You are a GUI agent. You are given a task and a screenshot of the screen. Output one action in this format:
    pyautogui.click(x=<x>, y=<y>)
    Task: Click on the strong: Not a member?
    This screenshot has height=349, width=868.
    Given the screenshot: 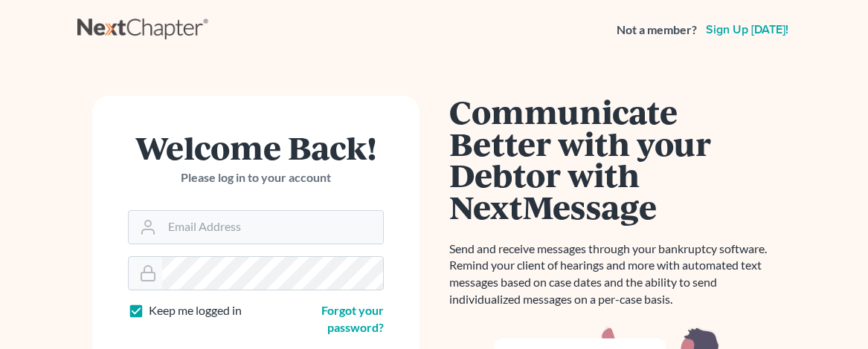 What is the action you would take?
    pyautogui.click(x=656, y=30)
    